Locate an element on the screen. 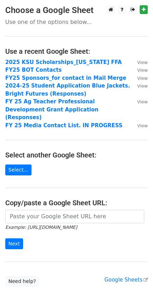  strong: FY 25 Ag Teacher Professional Development Grant Application (Responses) is located at coordinates (52, 109).